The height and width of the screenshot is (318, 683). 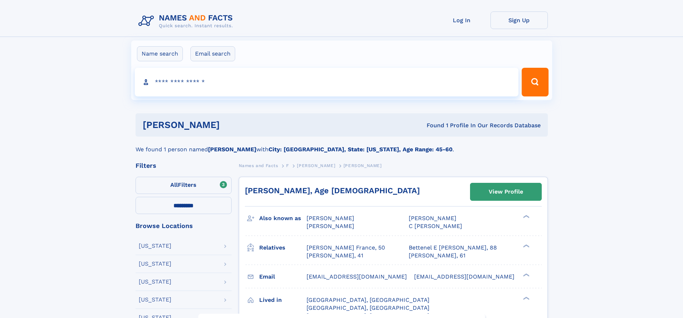 I want to click on div: Found 1 Profile In Our Records Database, so click(x=432, y=126).